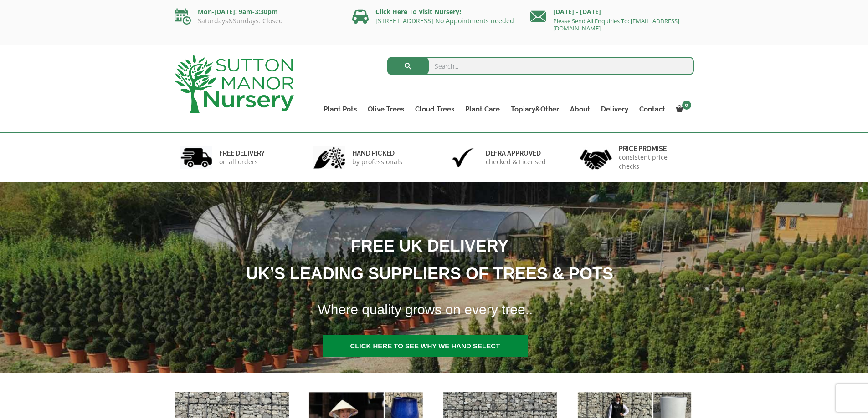  What do you see at coordinates (530, 309) in the screenshot?
I see `h1: Where quality grows on every tree..` at bounding box center [530, 309].